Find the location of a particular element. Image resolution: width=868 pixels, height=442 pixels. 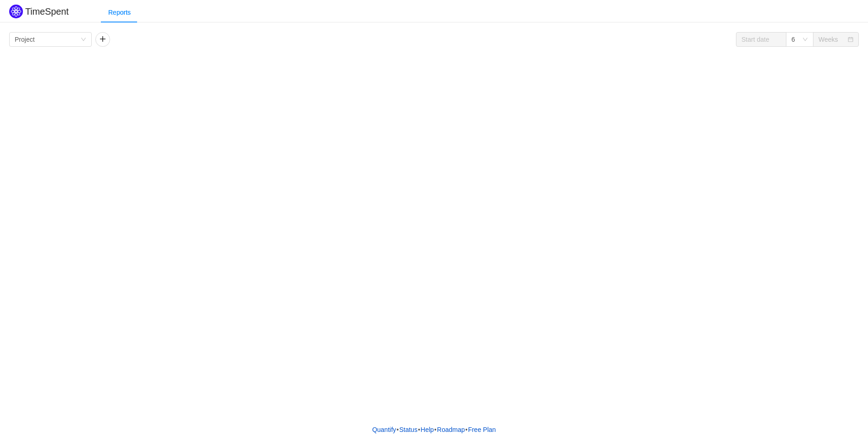

div: Reports is located at coordinates (119, 13).